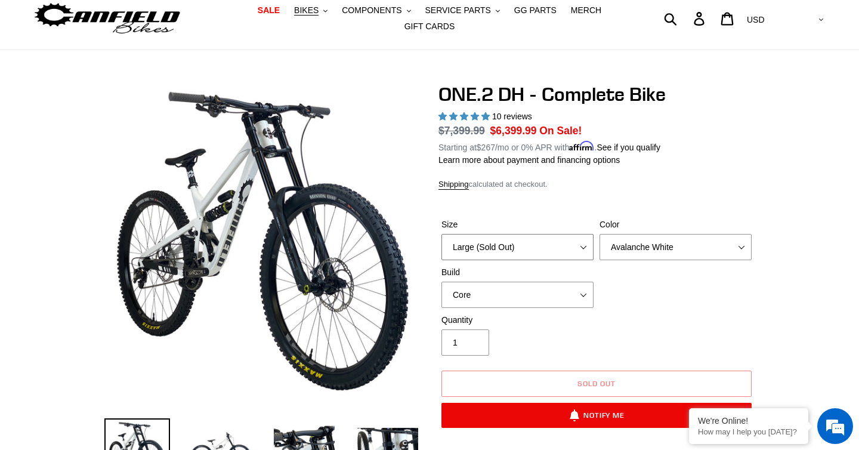 Image resolution: width=859 pixels, height=450 pixels. Describe the element at coordinates (306, 10) in the screenshot. I see `span: BIKES` at that location.